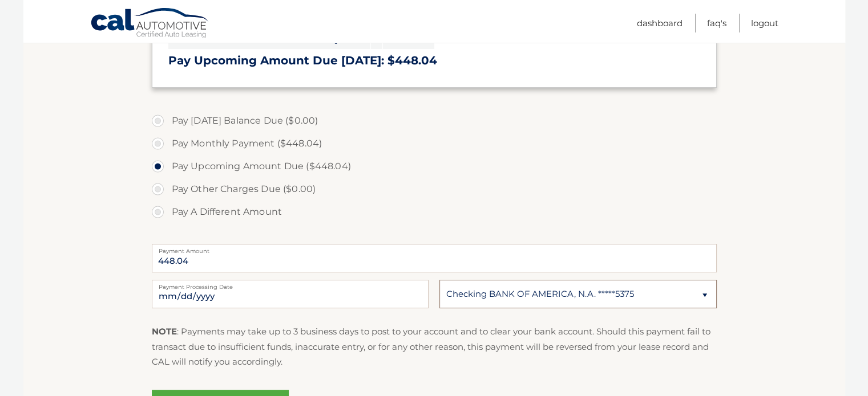 The image size is (868, 396). What do you see at coordinates (434, 166) in the screenshot?
I see `label: Pay Upcoming Amount Due ($448.04)` at bounding box center [434, 166].